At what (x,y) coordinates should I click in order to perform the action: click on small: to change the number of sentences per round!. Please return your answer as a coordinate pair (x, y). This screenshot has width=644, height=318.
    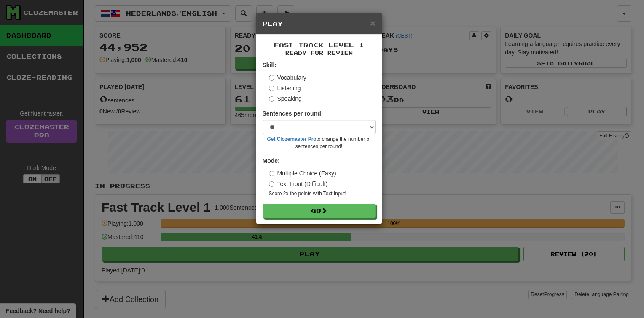
    Looking at the image, I should click on (319, 143).